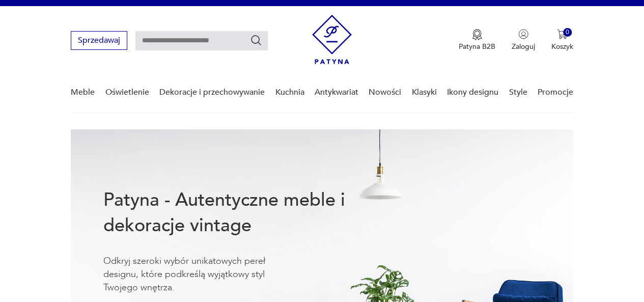 Image resolution: width=644 pixels, height=302 pixels. Describe the element at coordinates (127, 92) in the screenshot. I see `a: Oświetlenie` at that location.